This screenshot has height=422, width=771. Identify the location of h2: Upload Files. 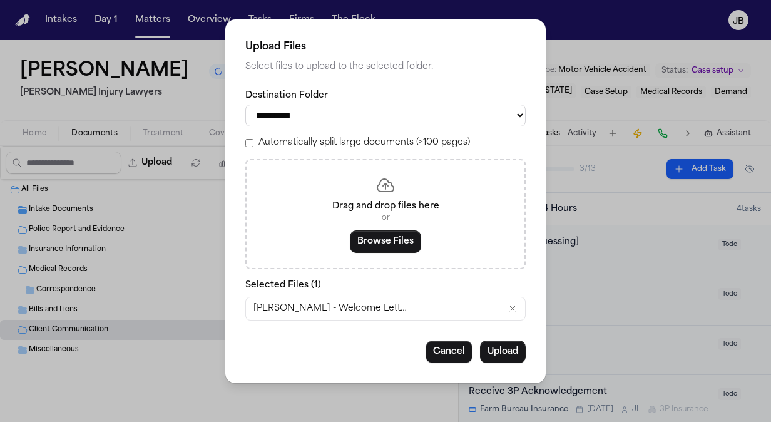
(386, 47).